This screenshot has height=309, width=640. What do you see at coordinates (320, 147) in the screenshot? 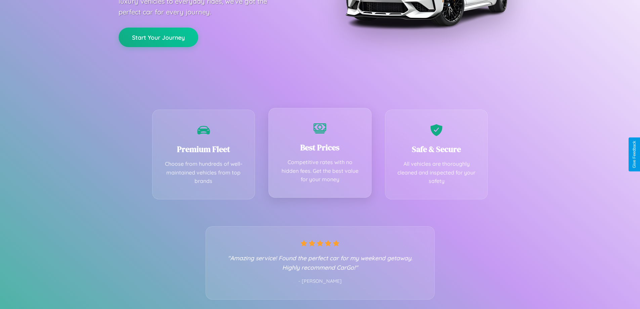
I see `h3: Best Prices` at bounding box center [320, 147].